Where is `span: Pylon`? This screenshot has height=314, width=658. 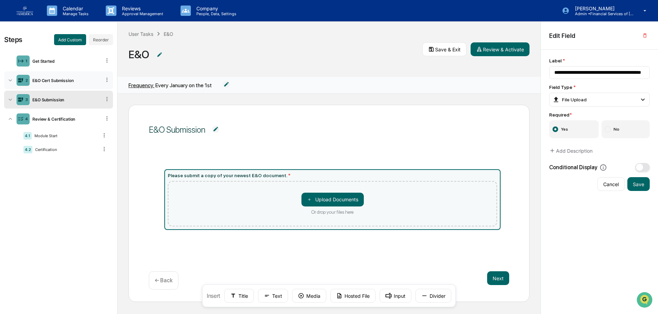
span: Pylon is located at coordinates (76, 119).